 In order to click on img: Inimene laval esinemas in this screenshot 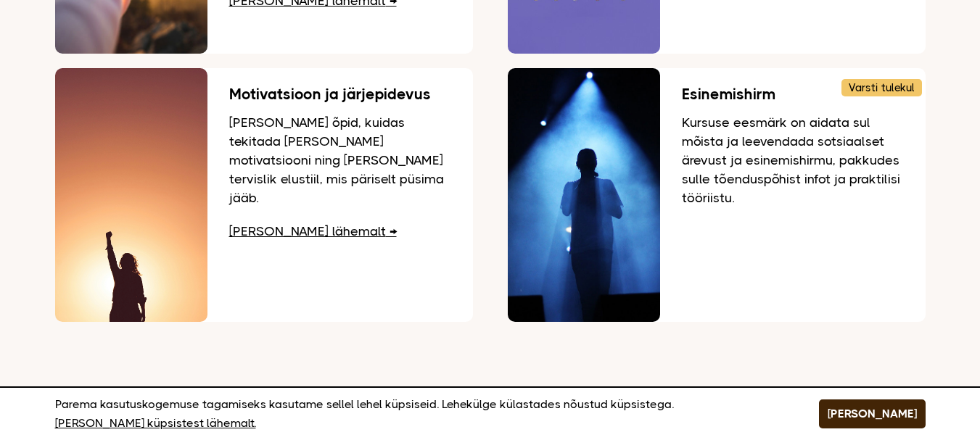, I will do `click(584, 195)`.